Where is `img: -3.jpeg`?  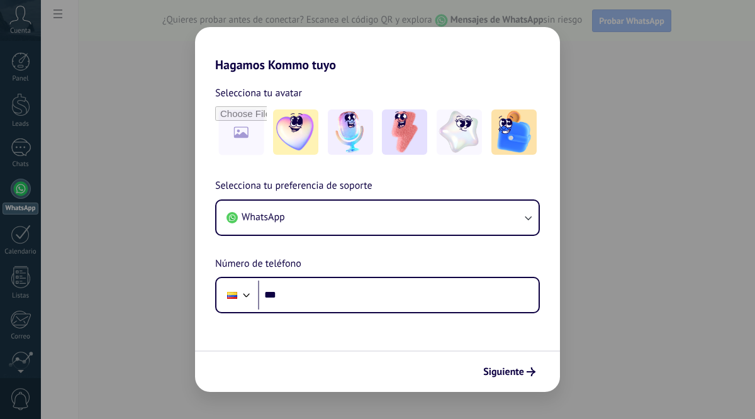
img: -3.jpeg is located at coordinates (404, 132).